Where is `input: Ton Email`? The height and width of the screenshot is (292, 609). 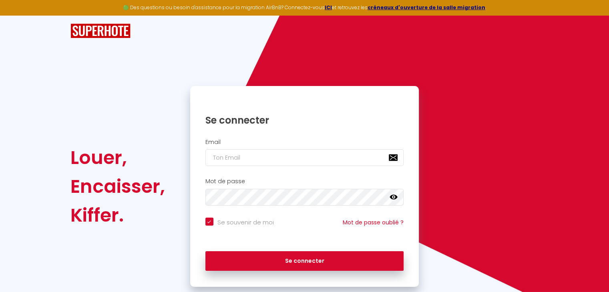
input: Ton Email is located at coordinates (305, 158).